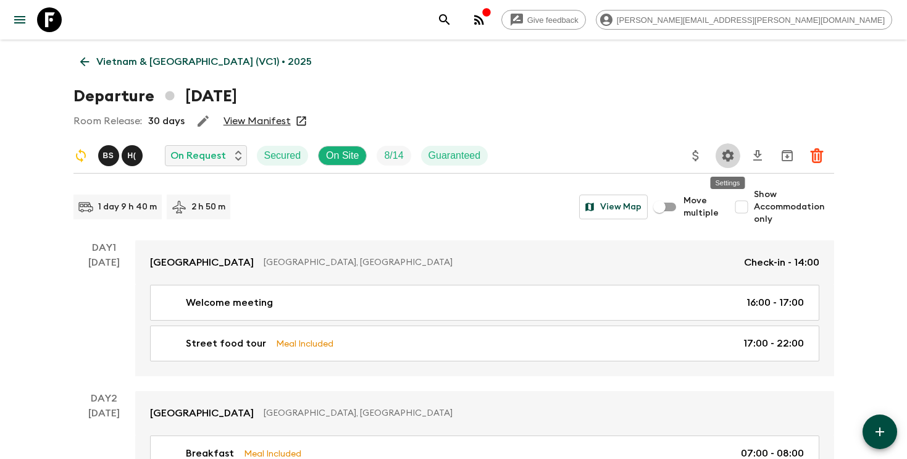 The image size is (907, 459). What do you see at coordinates (20, 20) in the screenshot?
I see `button: menu` at bounding box center [20, 20].